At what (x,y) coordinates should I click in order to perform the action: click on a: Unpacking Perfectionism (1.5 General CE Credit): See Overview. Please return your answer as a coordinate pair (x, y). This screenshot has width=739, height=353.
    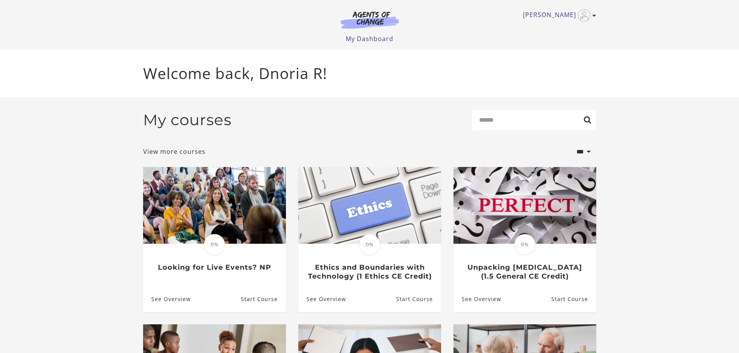
    Looking at the image, I should click on (477, 300).